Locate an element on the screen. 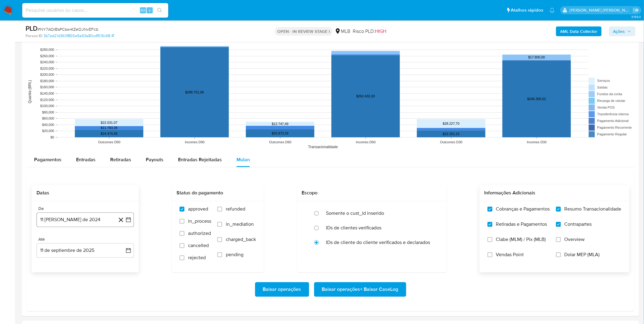 The height and width of the screenshot is (324, 644). input: Pesquise usuários ou casos... is located at coordinates (95, 10).